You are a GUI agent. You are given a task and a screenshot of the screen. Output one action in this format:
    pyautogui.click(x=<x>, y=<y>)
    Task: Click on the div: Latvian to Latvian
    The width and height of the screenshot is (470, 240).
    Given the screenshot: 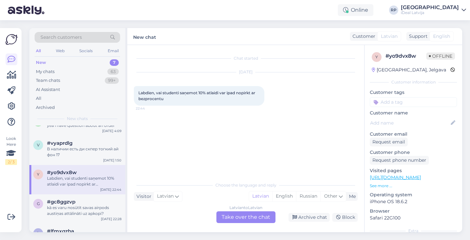 What is the action you would take?
    pyautogui.click(x=246, y=208)
    